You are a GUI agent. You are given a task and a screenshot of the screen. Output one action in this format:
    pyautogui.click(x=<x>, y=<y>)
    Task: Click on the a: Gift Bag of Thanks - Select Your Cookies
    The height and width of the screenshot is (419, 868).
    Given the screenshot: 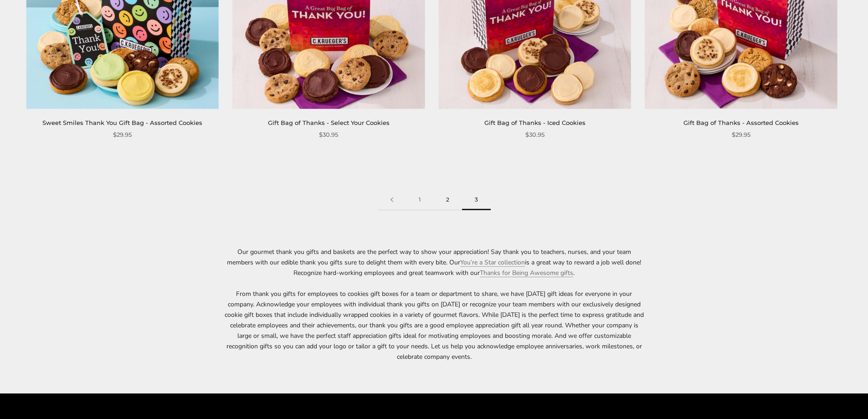 What is the action you would take?
    pyautogui.click(x=329, y=122)
    